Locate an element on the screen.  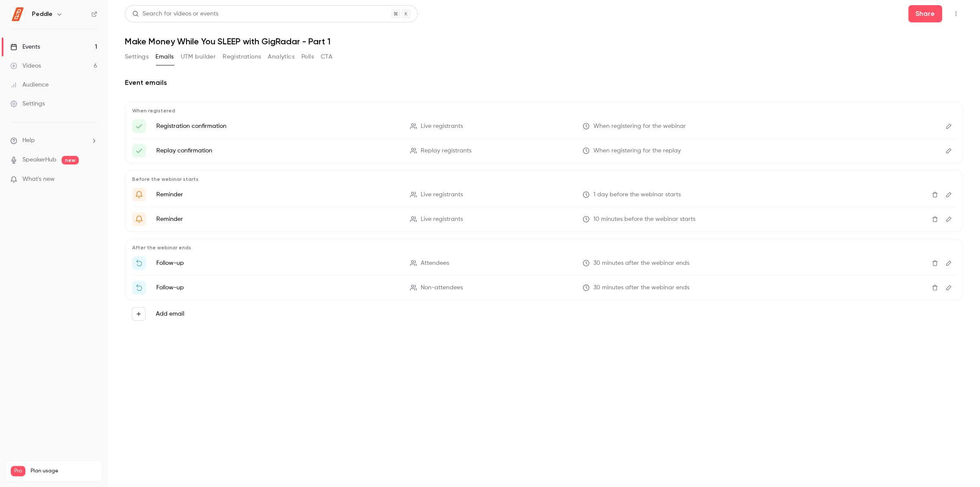
img: Peddle is located at coordinates (18, 14).